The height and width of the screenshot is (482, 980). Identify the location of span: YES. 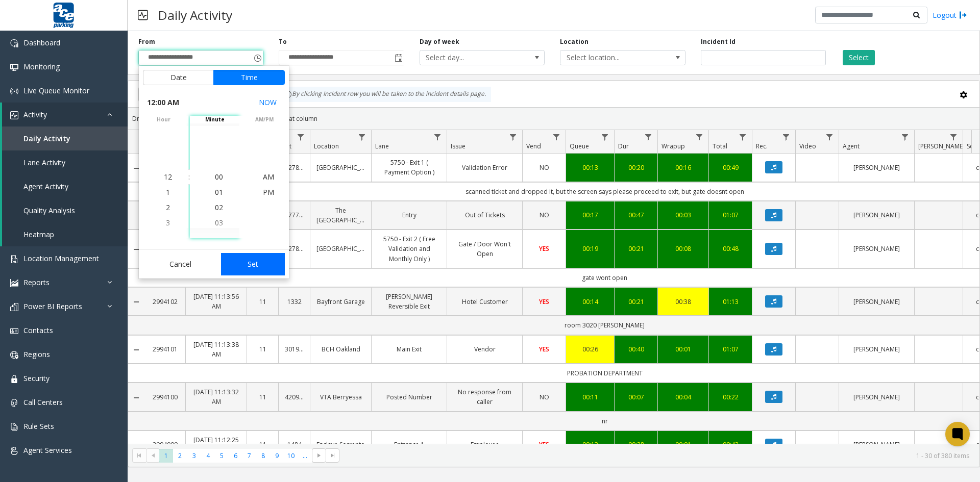
(545, 301).